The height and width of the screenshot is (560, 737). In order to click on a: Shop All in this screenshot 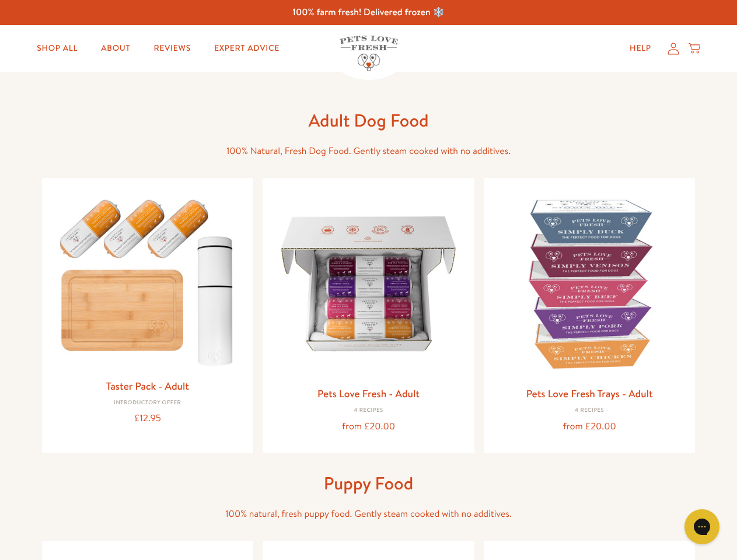, I will do `click(57, 48)`.